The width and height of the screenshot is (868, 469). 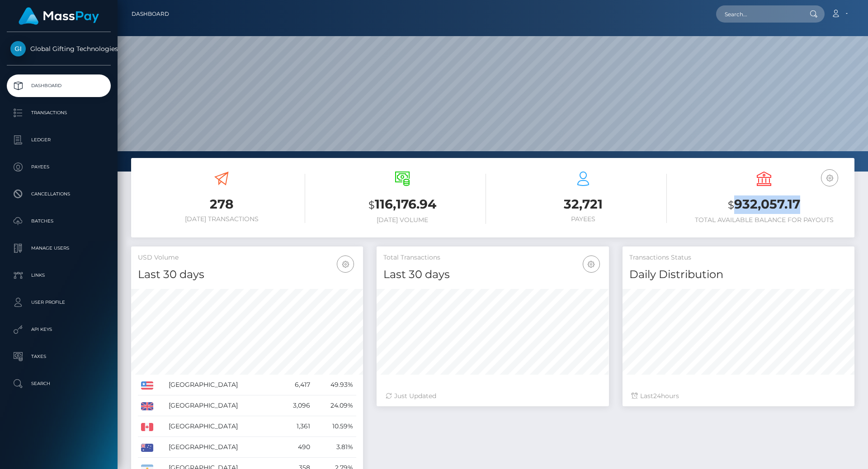 What do you see at coordinates (402, 205) in the screenshot?
I see `h3: 116,176.94` at bounding box center [402, 205].